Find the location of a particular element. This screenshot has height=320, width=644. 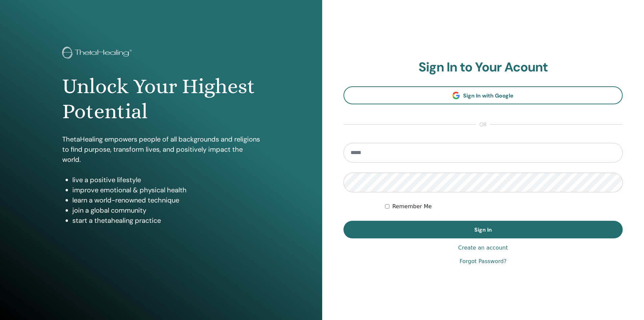

a: Forgot Password? is located at coordinates (483, 261).